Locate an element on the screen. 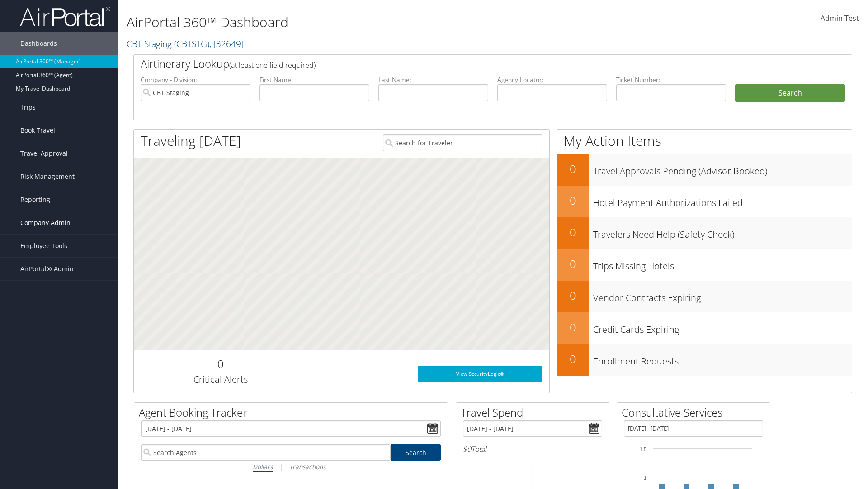  a: 0Hotel Payment Authorizations Failed is located at coordinates (704, 202).